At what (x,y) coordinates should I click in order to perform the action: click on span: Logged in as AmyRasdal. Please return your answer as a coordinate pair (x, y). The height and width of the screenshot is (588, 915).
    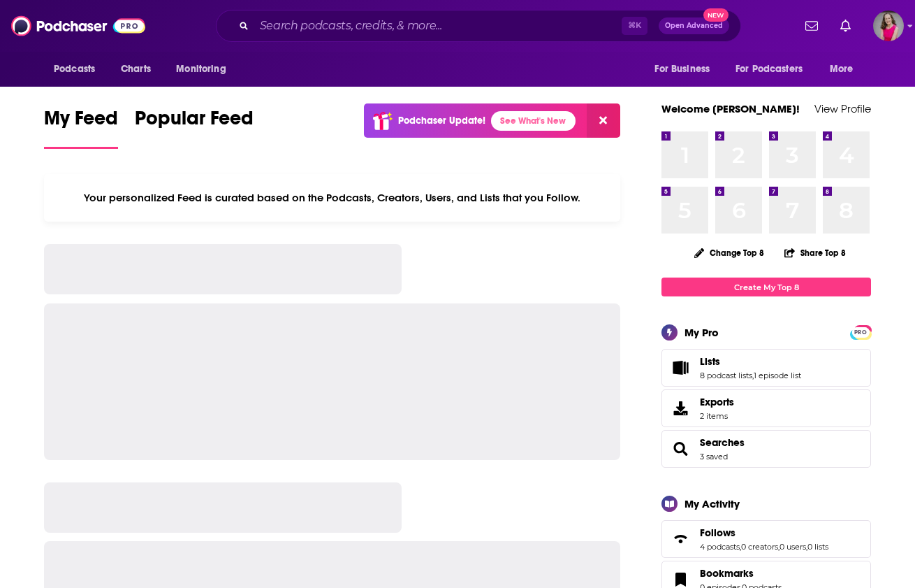
    Looking at the image, I should click on (889, 26).